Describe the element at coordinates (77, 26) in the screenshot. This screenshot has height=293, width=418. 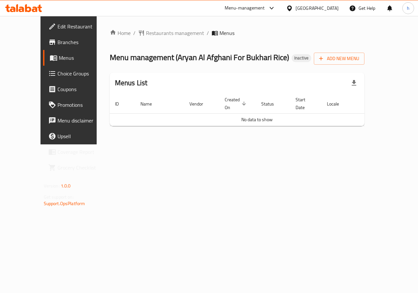
I see `a: Edit Restaurant` at that location.